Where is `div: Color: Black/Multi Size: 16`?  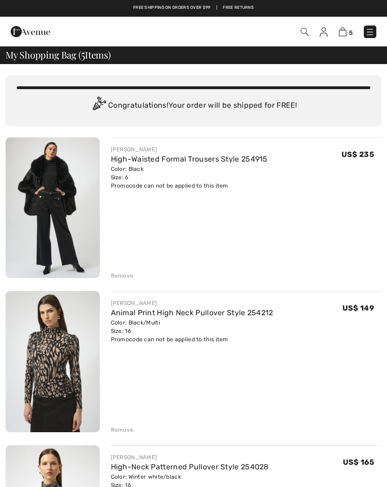 div: Color: Black/Multi Size: 16 is located at coordinates (192, 327).